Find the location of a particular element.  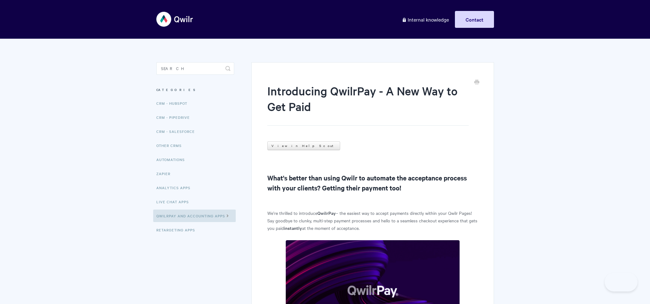

a: Other CRMs is located at coordinates (171, 145).